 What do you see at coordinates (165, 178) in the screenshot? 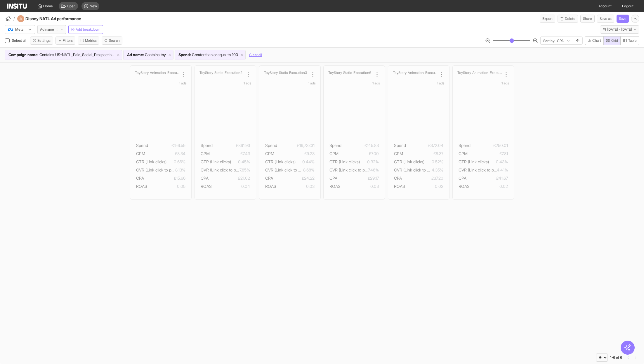
I see `span: £15.66` at bounding box center [165, 178].